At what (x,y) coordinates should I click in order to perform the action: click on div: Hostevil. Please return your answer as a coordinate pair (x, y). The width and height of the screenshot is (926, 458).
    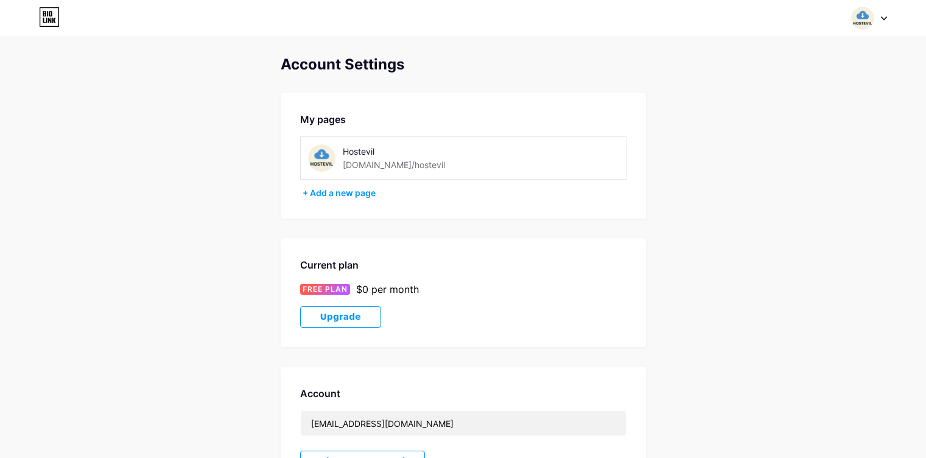
    Looking at the image, I should click on (410, 151).